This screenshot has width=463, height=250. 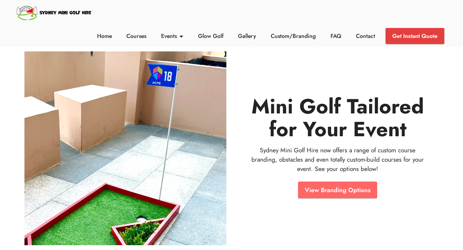 What do you see at coordinates (211, 36) in the screenshot?
I see `a: Glow Golf` at bounding box center [211, 36].